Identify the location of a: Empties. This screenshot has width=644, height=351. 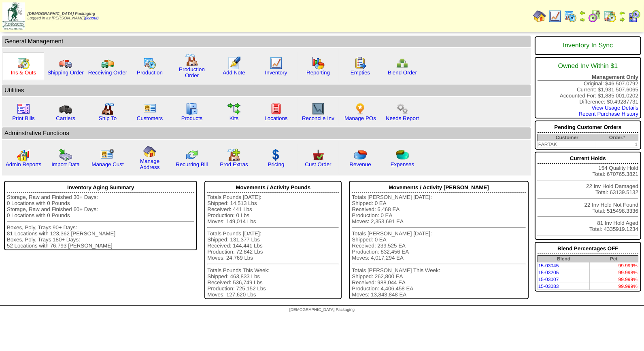
(361, 72).